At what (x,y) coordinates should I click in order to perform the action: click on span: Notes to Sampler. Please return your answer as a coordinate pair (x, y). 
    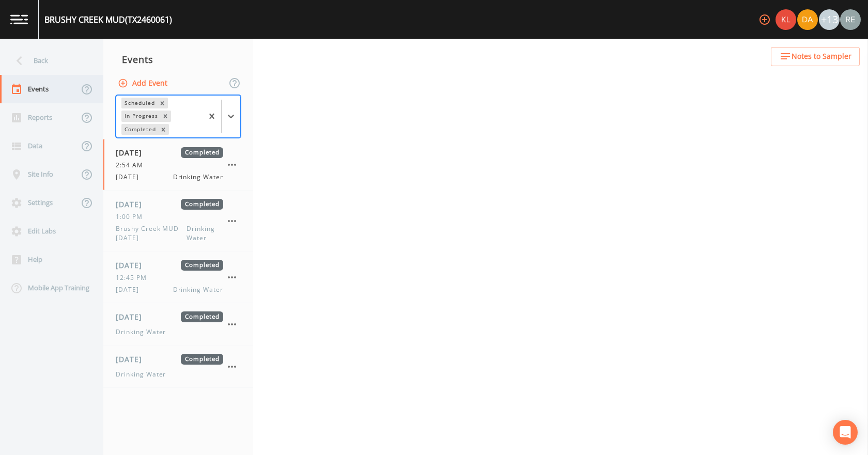
    Looking at the image, I should click on (821, 57).